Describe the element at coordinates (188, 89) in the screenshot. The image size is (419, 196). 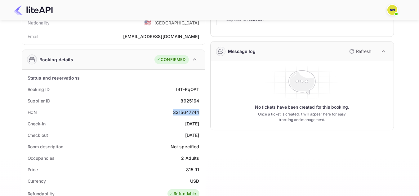
I see `div: l9T-RqOAT` at that location.